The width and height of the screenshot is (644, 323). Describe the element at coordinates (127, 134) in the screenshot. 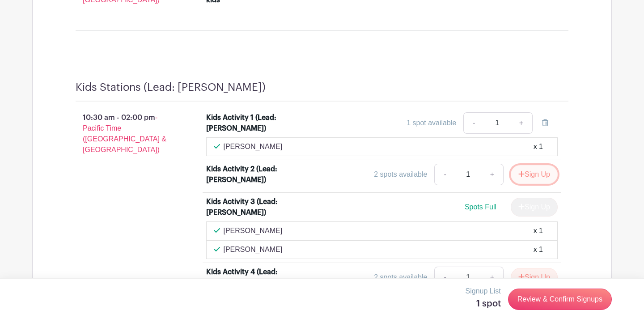

I see `p: 10:30 am - 02:00 pm` at that location.